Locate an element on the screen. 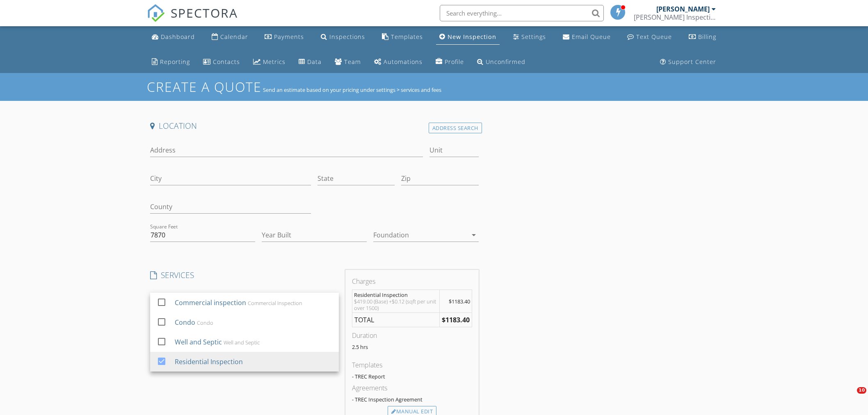 The height and width of the screenshot is (415, 868). input: Search everything... is located at coordinates (522, 13).